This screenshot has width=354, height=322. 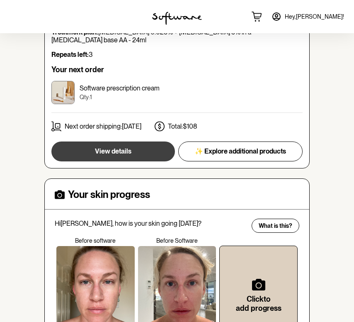 What do you see at coordinates (240, 151) in the screenshot?
I see `span: ✨ Explore additional products` at bounding box center [240, 151].